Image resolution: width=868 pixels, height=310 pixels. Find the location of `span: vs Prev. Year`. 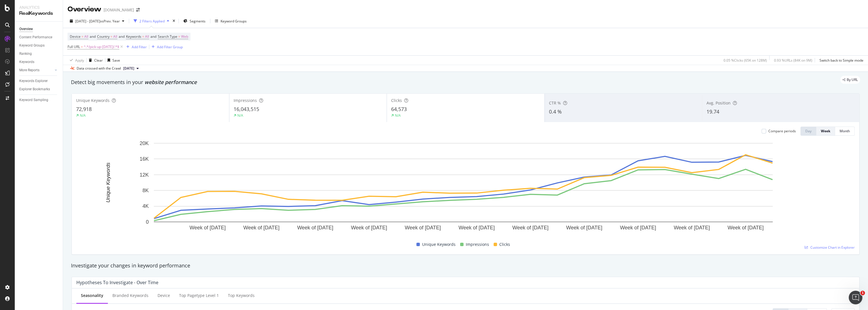

span: vs Prev. Year is located at coordinates (110, 21).